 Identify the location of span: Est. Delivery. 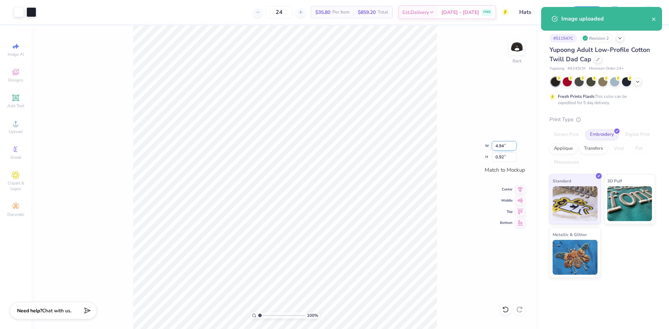
(415, 12).